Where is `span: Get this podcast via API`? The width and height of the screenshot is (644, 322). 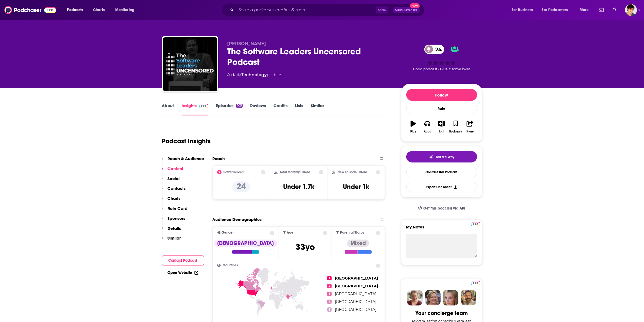 span: Get this podcast via API is located at coordinates (444, 208).